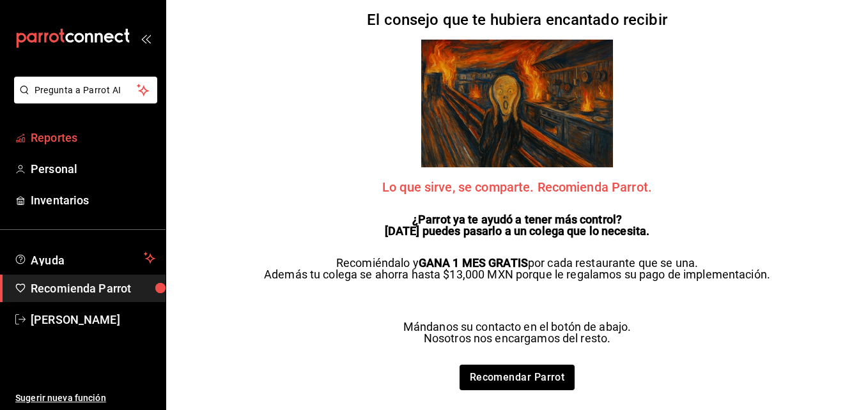 Image resolution: width=868 pixels, height=410 pixels. What do you see at coordinates (146, 38) in the screenshot?
I see `button: open_drawer_menu` at bounding box center [146, 38].